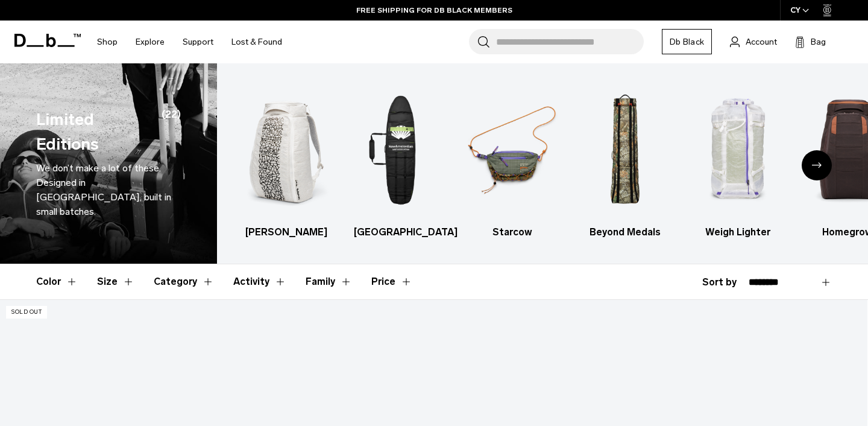 The image size is (868, 426). Describe the element at coordinates (150, 41) in the screenshot. I see `a: Explore` at that location.